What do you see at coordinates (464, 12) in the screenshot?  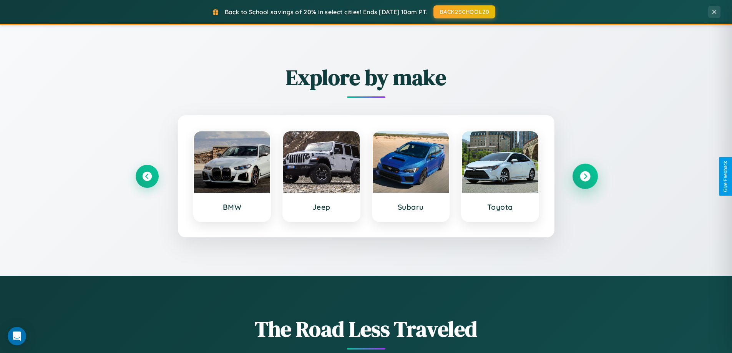 I see `button: BACK2SCHOOL20` at bounding box center [464, 12].